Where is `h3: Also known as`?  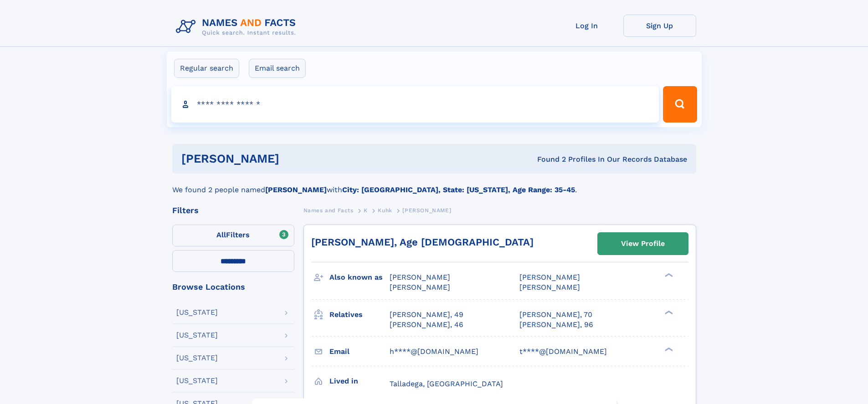
h3: Also known as is located at coordinates (360, 277).